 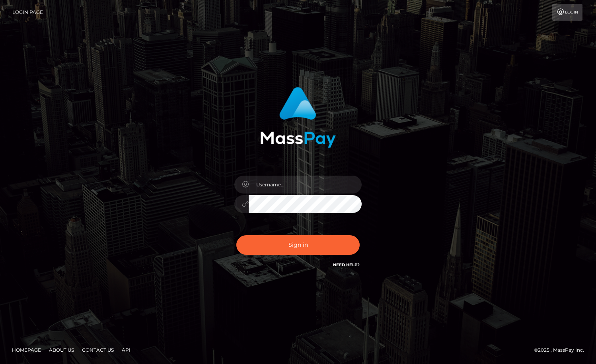 What do you see at coordinates (27, 12) in the screenshot?
I see `a: Login Page` at bounding box center [27, 12].